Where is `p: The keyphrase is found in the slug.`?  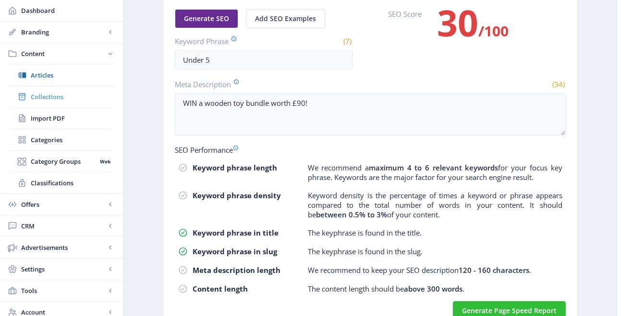
p: The keyphrase is found in the slug. is located at coordinates (365, 251).